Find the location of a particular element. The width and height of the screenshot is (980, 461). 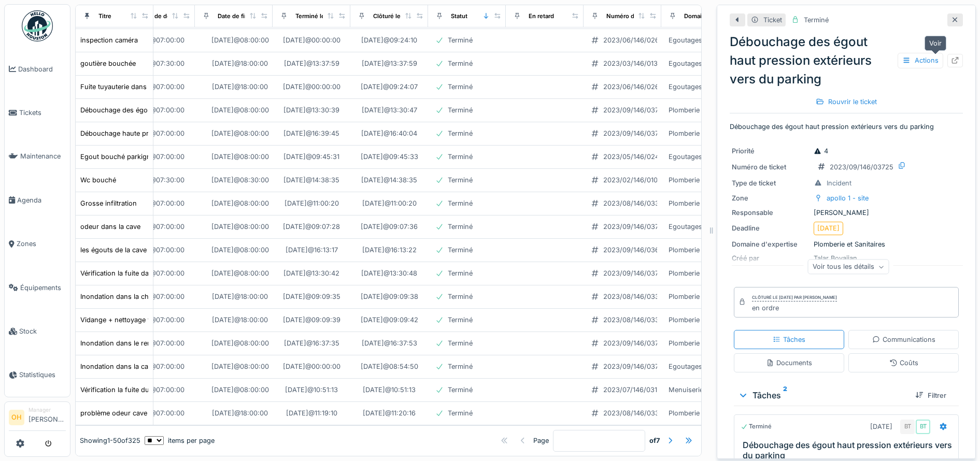

div: 2023/07/146/03146 is located at coordinates (634, 389).